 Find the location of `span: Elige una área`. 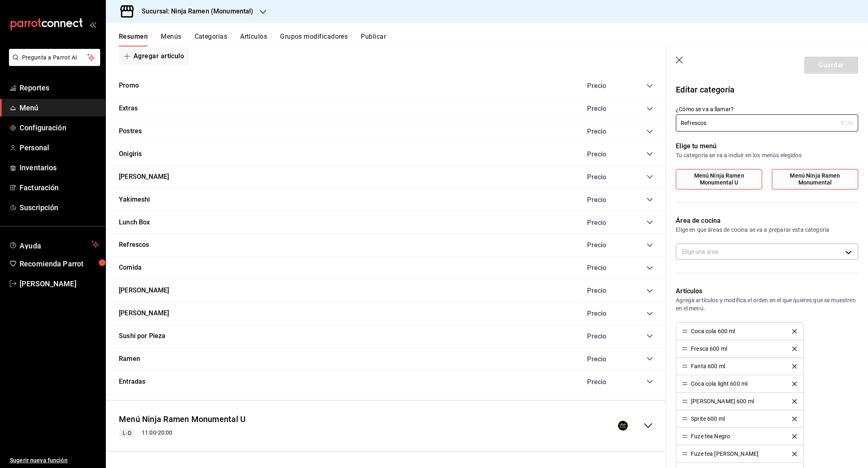

span: Elige una área is located at coordinates (700, 251).